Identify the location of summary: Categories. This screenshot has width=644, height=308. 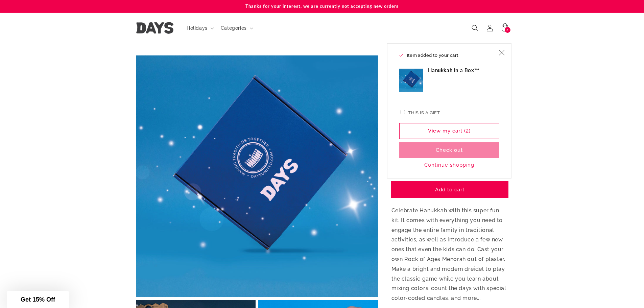
(236, 28).